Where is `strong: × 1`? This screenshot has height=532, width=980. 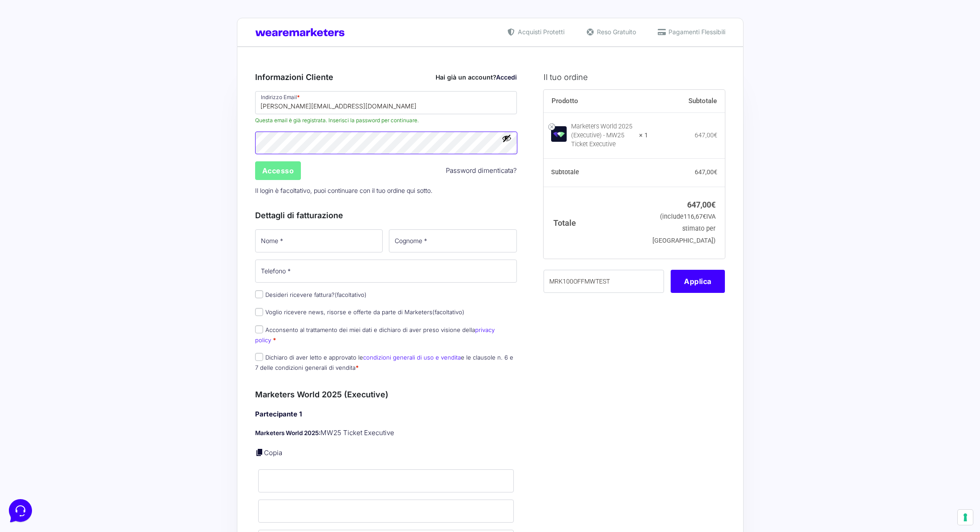
strong: × 1 is located at coordinates (644, 136).